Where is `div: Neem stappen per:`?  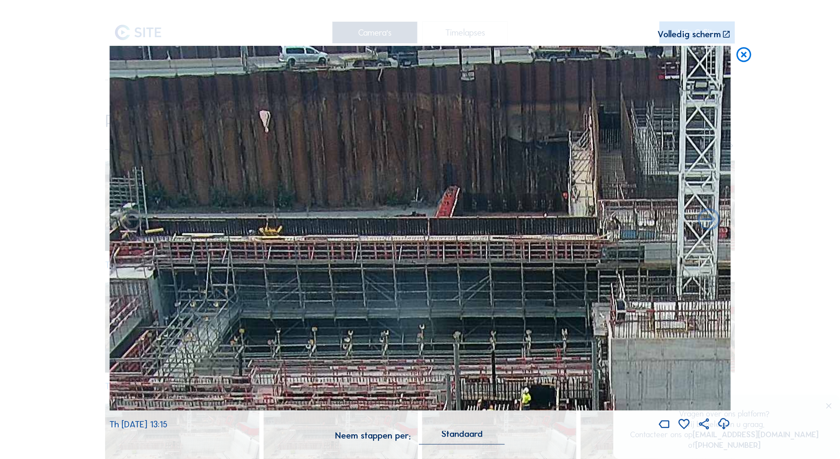
div: Neem stappen per: is located at coordinates (373, 435).